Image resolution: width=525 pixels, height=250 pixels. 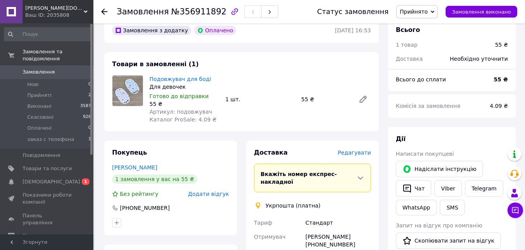 What do you see at coordinates (139, 194) in the screenshot?
I see `span: Без рейтингу` at bounding box center [139, 194].